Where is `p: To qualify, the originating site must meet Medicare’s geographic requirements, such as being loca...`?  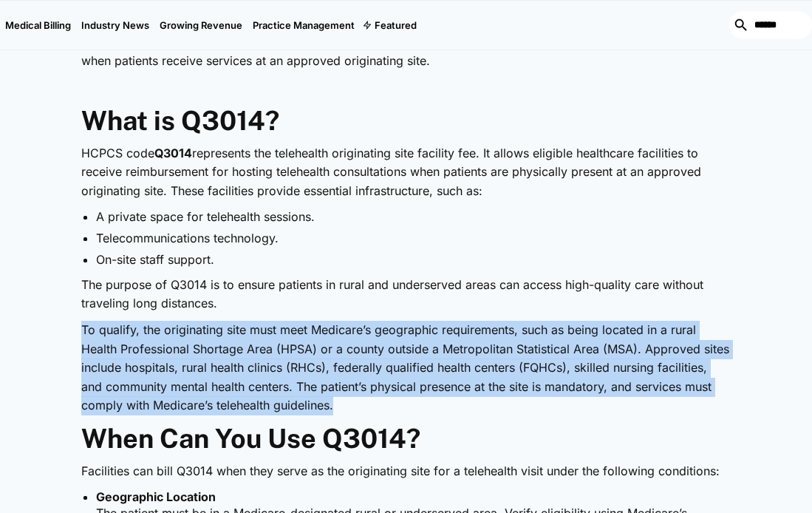
p: To qualify, the originating site must meet Medicare’s geographic requirements, such as being loca... is located at coordinates (406, 368).